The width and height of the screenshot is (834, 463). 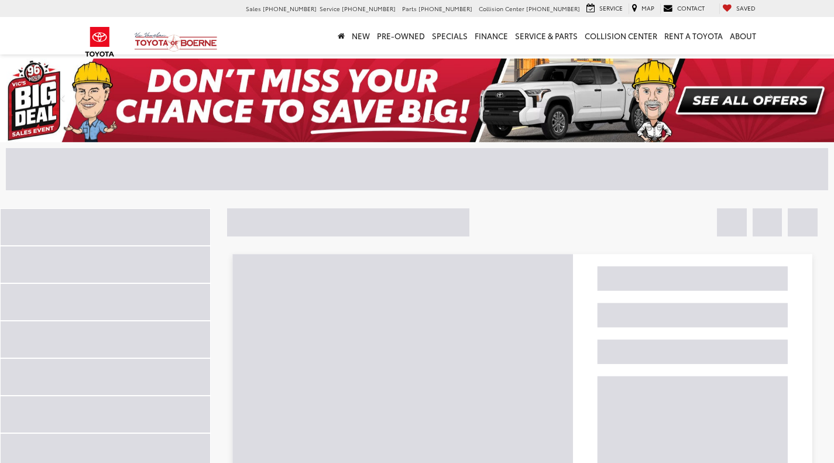 I want to click on a: Rent a Toyota, so click(x=694, y=36).